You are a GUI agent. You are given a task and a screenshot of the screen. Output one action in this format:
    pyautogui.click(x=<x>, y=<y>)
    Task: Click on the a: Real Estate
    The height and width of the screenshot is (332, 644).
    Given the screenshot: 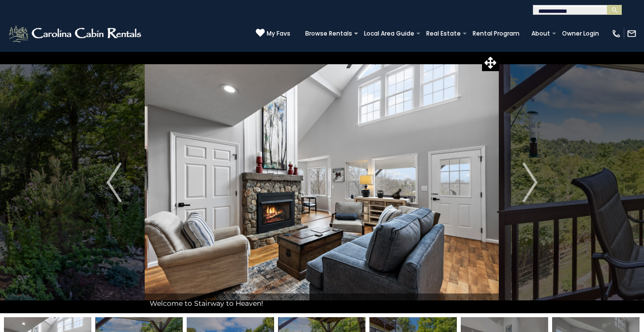 What is the action you would take?
    pyautogui.click(x=443, y=34)
    